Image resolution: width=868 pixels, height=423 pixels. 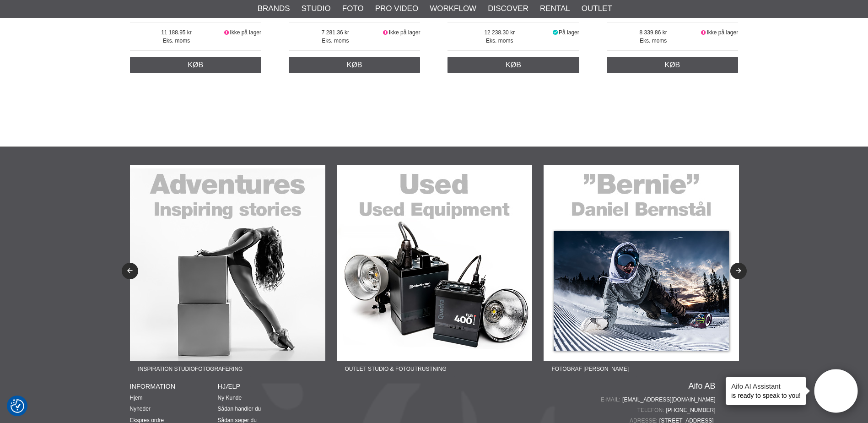 I want to click on button: Samtykkepræferencer, so click(x=18, y=406).